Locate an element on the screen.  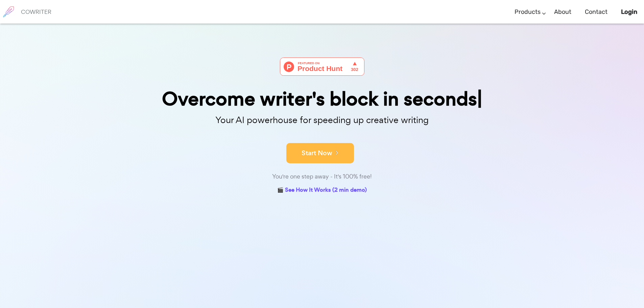
a: Products is located at coordinates (527, 12).